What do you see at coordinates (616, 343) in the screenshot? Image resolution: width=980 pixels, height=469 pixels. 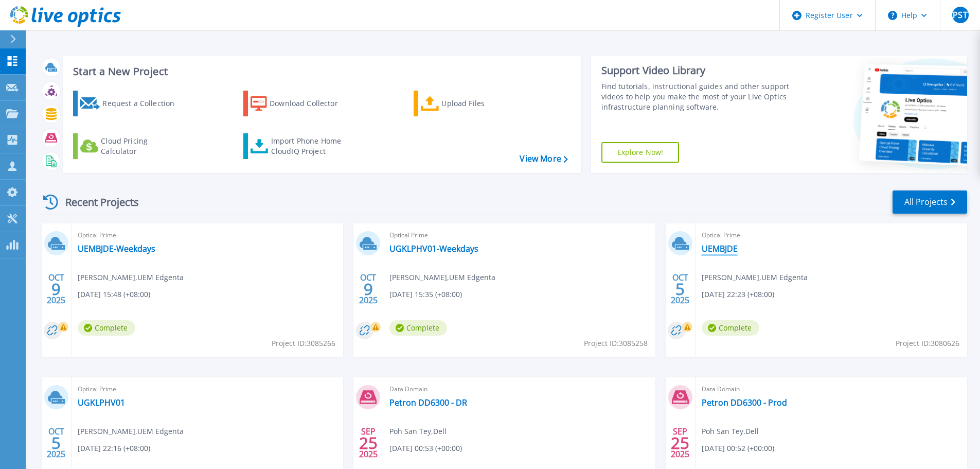 I see `span: Project ID: 3085258` at bounding box center [616, 343].